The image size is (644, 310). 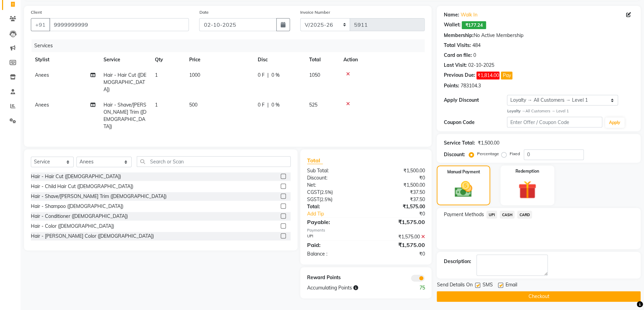 What do you see at coordinates (469, 15) in the screenshot?
I see `a: Walk In` at bounding box center [469, 15].